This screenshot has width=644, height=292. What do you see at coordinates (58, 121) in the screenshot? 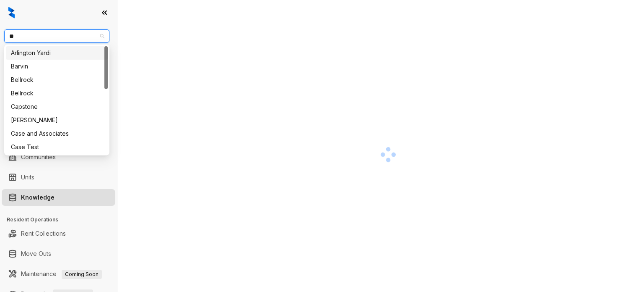
I see `li: Collections` at bounding box center [58, 121].